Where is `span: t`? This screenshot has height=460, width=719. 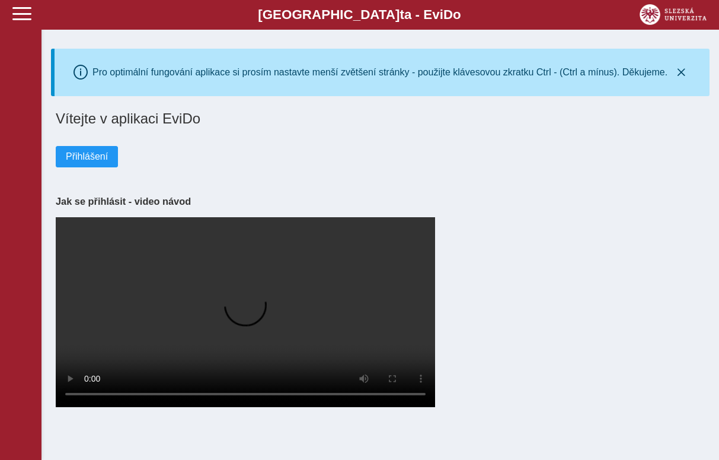
span: t is located at coordinates (401, 14).